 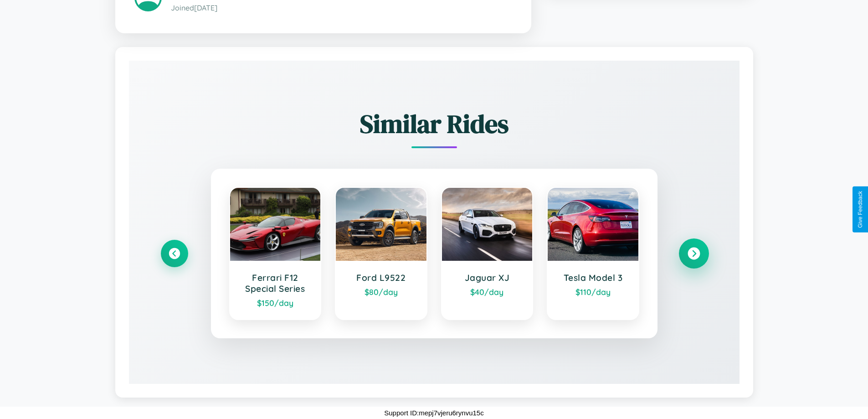 I want to click on h2: Similar Rides, so click(x=434, y=123).